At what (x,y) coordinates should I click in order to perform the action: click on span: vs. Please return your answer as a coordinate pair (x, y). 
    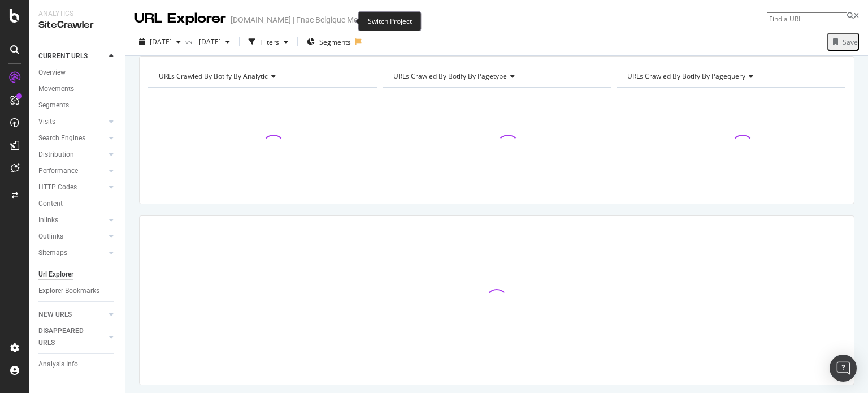
    Looking at the image, I should click on (190, 41).